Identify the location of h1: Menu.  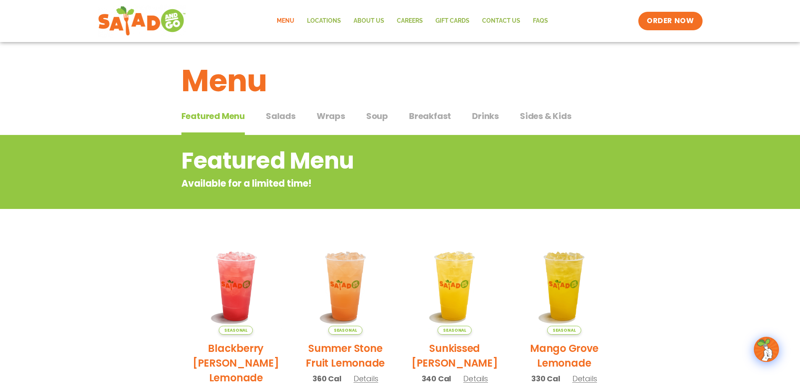
(400, 81).